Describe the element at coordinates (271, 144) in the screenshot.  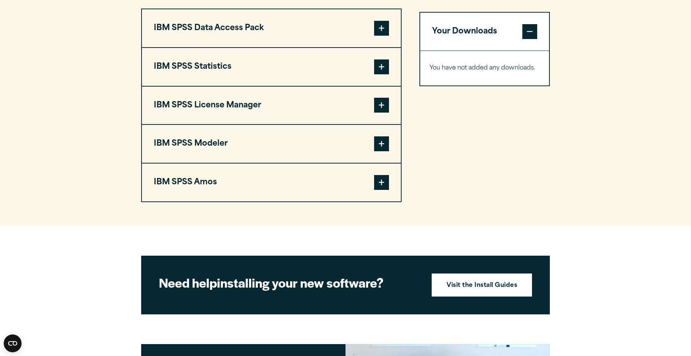
I see `button: IBM SPSS Modeler` at that location.